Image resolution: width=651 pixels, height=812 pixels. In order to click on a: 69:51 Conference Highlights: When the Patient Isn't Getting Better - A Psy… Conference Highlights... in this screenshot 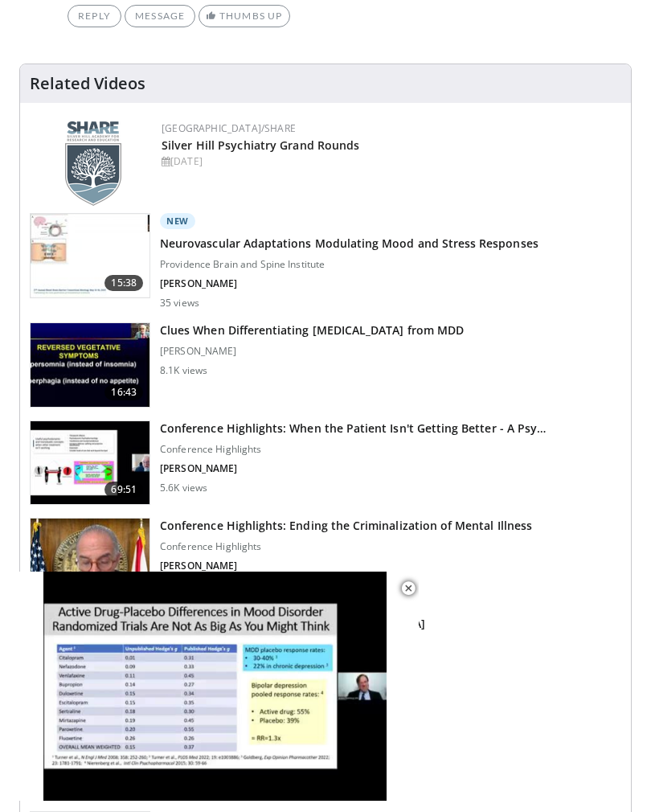, I will do `click(326, 463)`.